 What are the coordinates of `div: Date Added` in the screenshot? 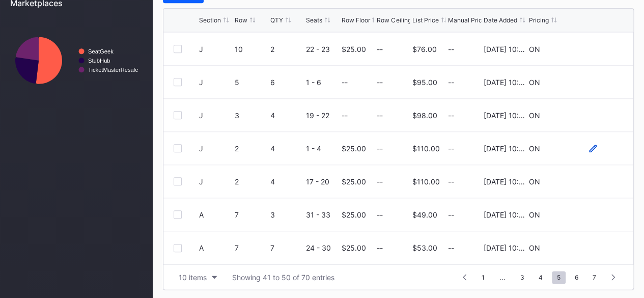 It's located at (501, 20).